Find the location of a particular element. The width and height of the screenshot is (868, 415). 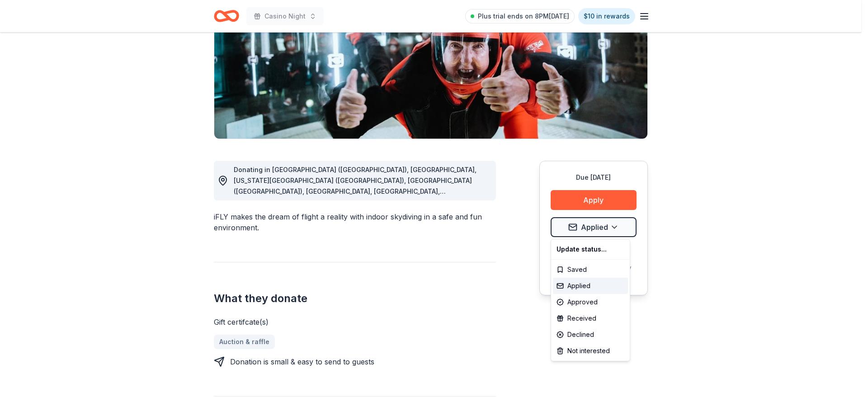

div: Approved is located at coordinates (590, 302).